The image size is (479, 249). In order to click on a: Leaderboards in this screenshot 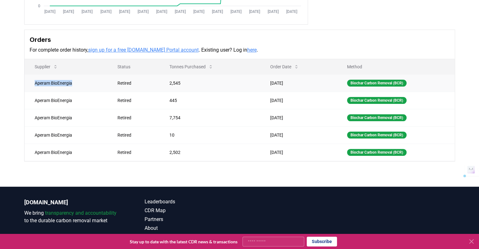, I will do `click(192, 202)`.